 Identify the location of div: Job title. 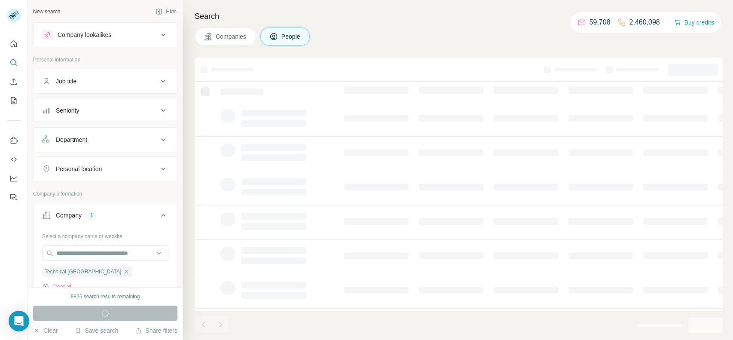
(66, 81).